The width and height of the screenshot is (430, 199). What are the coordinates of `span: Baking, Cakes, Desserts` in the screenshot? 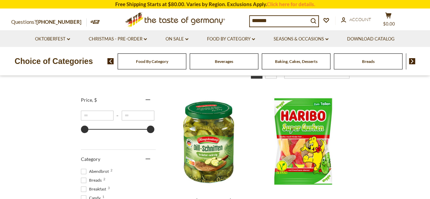 It's located at (296, 61).